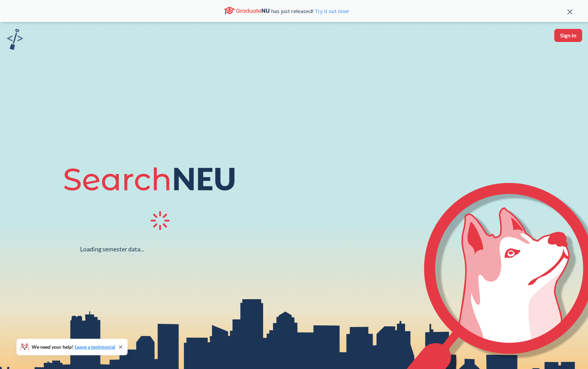  I want to click on a: Leave a testimonial, so click(95, 346).